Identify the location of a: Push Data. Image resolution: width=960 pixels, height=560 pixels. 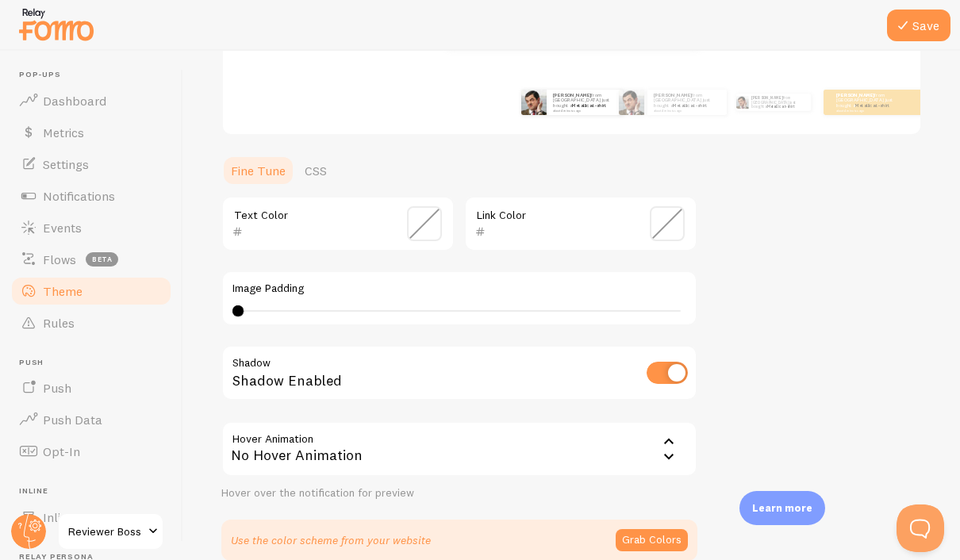
(91, 420).